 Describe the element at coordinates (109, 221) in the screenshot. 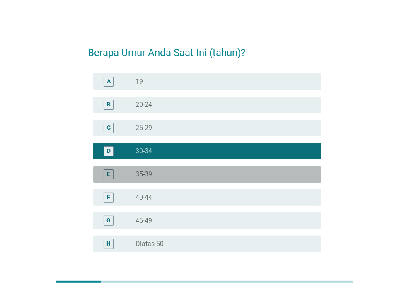

I see `div: G` at that location.